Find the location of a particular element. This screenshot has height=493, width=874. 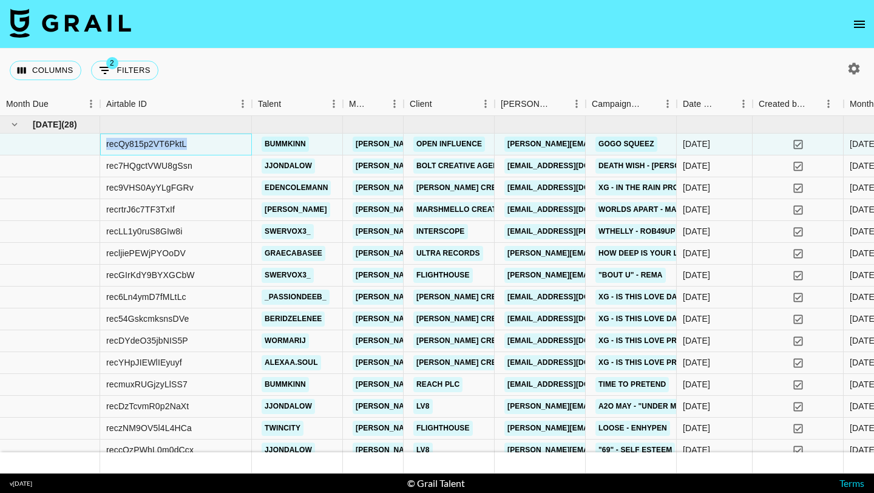

a: Ultra Records is located at coordinates (448, 253).